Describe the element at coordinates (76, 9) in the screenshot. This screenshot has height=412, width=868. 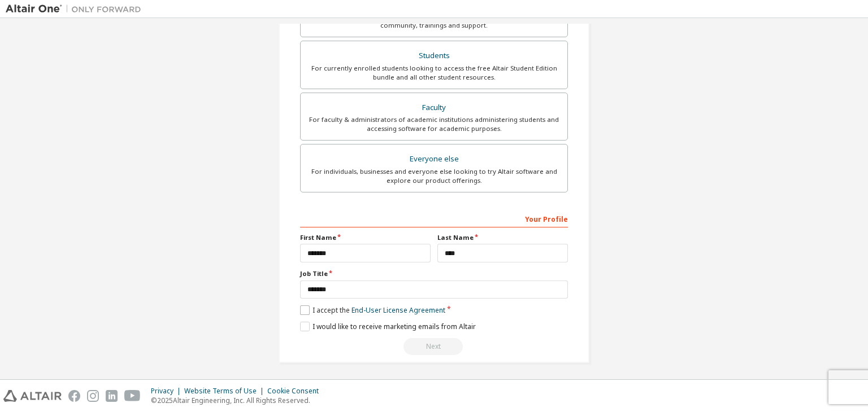
I see `img: Altair One` at that location.